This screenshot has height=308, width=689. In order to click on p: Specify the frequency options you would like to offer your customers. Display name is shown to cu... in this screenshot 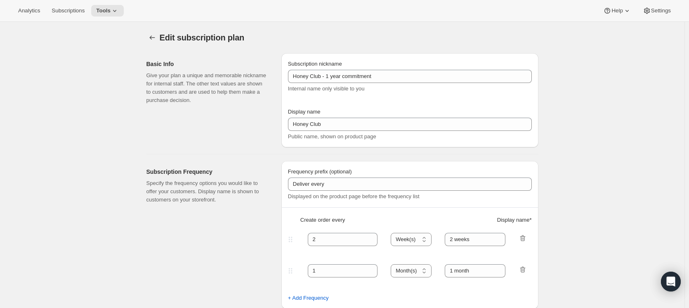, I will do `click(207, 191)`.